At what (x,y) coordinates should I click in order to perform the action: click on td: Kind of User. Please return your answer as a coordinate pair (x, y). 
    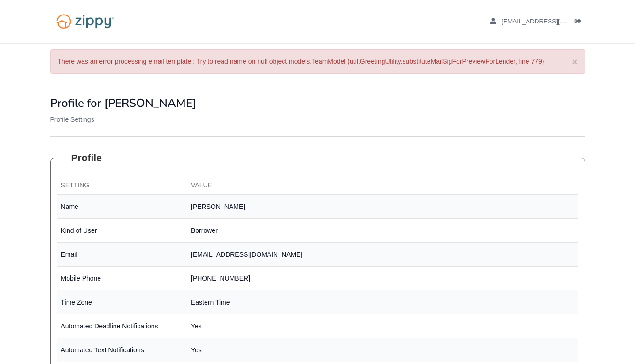
    Looking at the image, I should click on (123, 231).